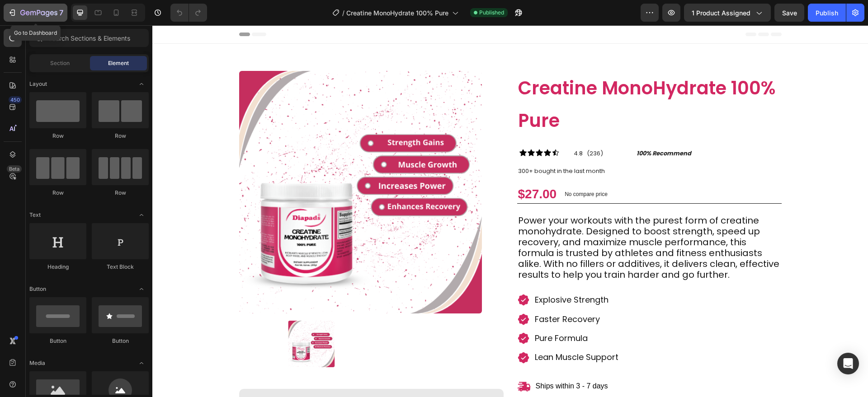  Describe the element at coordinates (424, 294) in the screenshot. I see `p: Faster Recovery` at that location.